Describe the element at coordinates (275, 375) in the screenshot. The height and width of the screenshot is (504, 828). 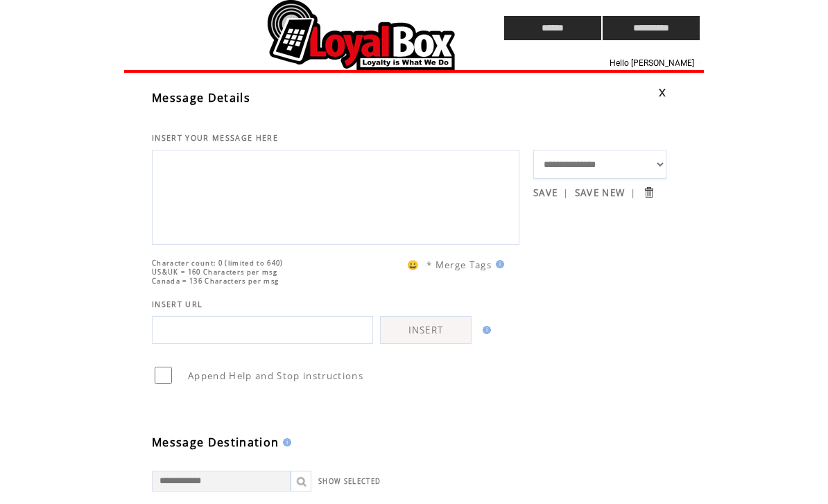
I see `span: Append Help and Stop instructions` at that location.